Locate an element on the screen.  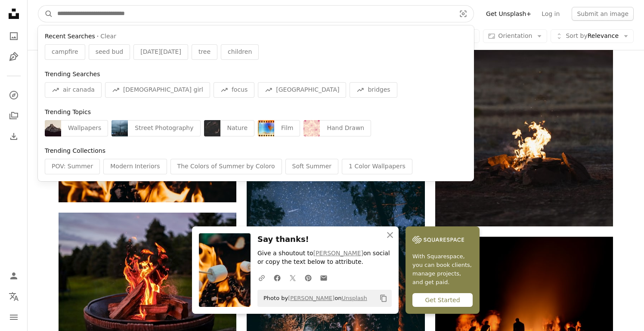
div: Hand Drawn is located at coordinates (346, 128).